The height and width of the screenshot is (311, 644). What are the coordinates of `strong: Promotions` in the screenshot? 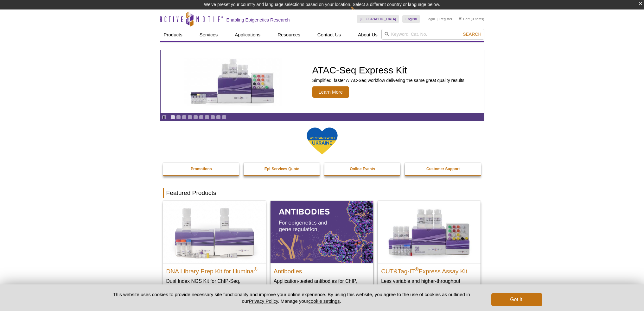 It's located at (201, 169).